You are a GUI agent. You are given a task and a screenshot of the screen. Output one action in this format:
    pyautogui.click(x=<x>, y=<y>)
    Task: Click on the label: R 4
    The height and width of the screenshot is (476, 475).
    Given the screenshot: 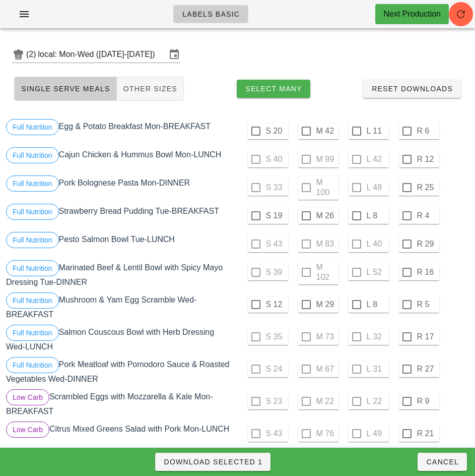 What is the action you would take?
    pyautogui.click(x=427, y=216)
    